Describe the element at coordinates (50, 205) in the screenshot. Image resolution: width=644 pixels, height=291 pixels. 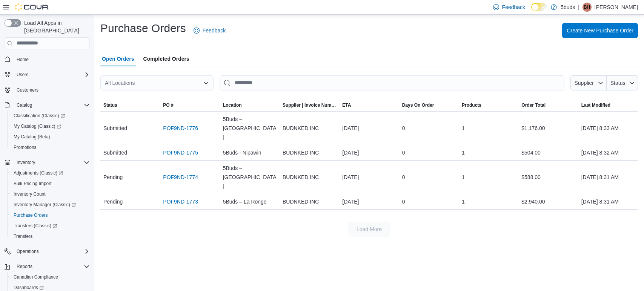
I see `span: Inventory Manager (Classic)` at that location.